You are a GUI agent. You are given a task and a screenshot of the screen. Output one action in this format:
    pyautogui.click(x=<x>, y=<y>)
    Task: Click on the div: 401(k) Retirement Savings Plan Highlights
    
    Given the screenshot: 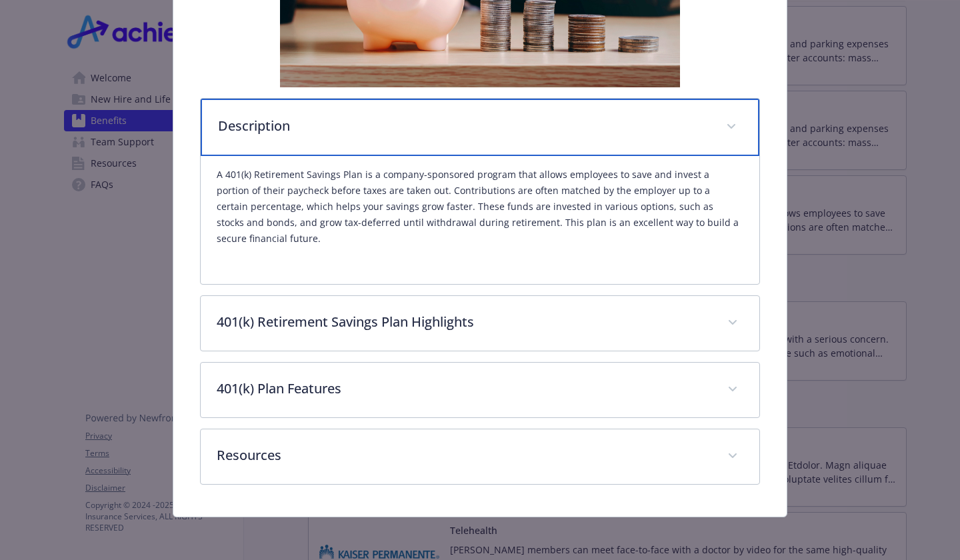 What is the action you would take?
    pyautogui.click(x=480, y=324)
    